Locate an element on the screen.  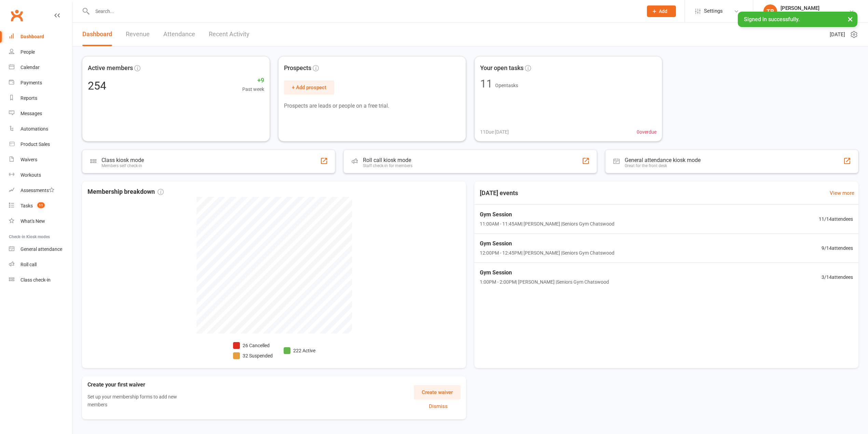
span: Membership breakdown is located at coordinates (126, 191).